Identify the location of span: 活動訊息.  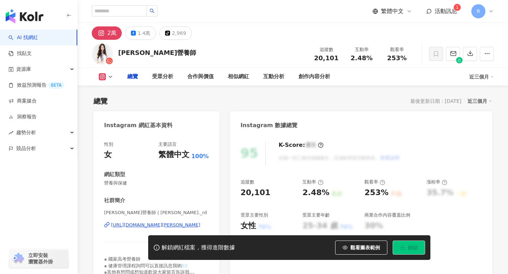
(446, 11).